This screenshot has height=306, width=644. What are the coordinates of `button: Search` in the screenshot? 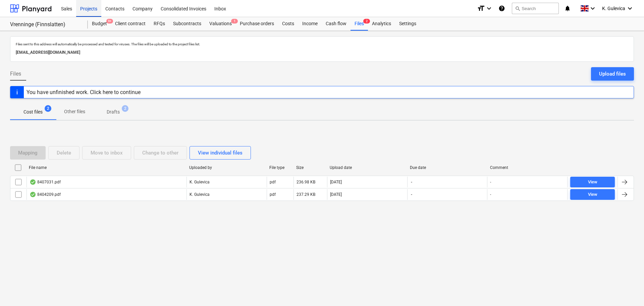 It's located at (536, 9).